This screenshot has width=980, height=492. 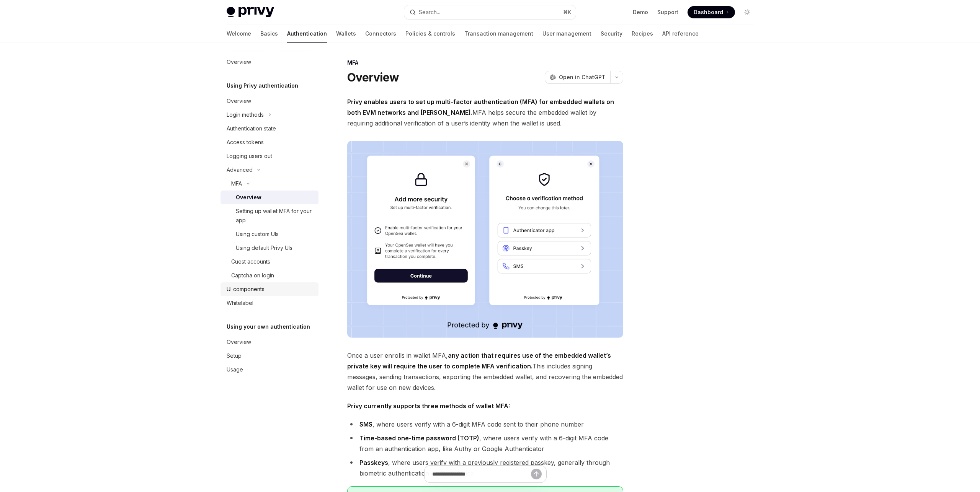 I want to click on a: User management, so click(x=567, y=34).